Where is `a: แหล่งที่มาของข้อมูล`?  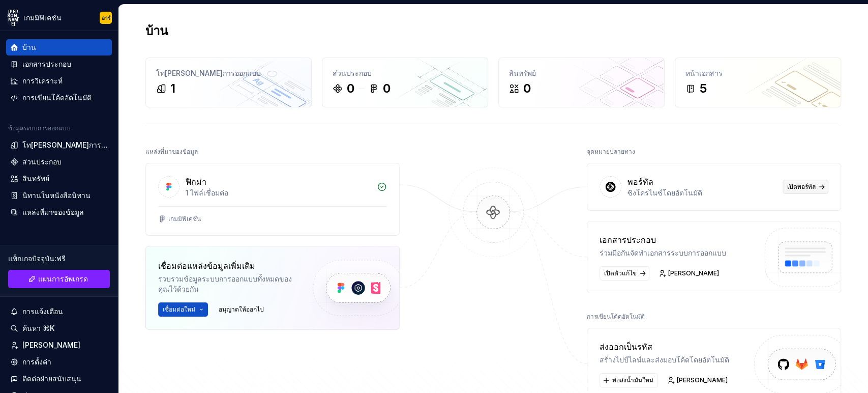 a: แหล่งที่มาของข้อมูล is located at coordinates (59, 212).